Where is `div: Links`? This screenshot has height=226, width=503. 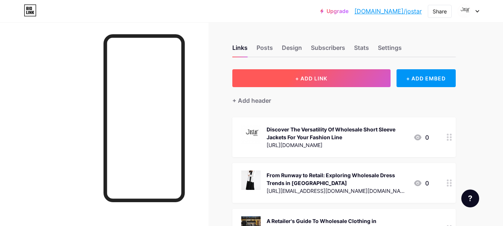 div: Links is located at coordinates (240, 50).